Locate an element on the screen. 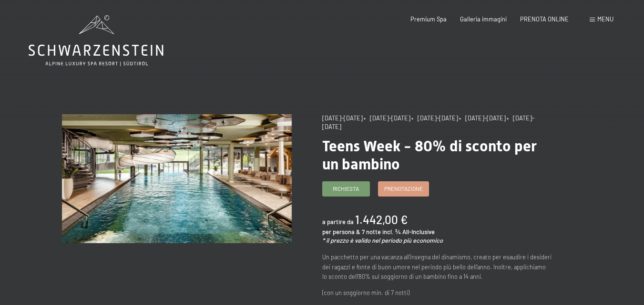 This screenshot has width=644, height=305. a: Galleria immagini is located at coordinates (484, 19).